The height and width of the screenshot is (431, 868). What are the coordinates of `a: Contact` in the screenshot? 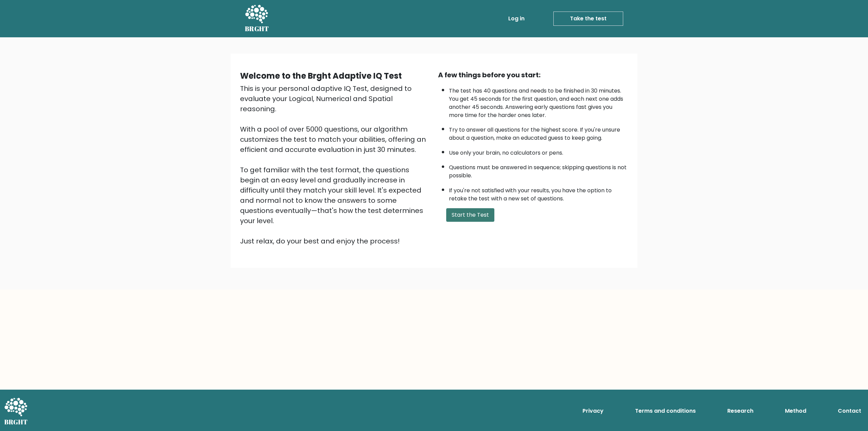 It's located at (849, 411).